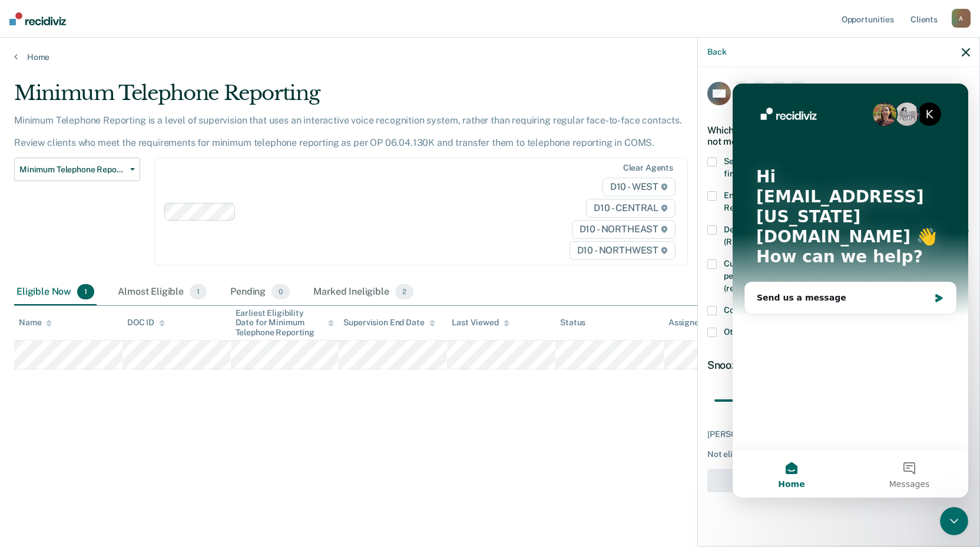 Image resolution: width=980 pixels, height=547 pixels. Describe the element at coordinates (56, 32) in the screenshot. I see `img: logo` at that location.